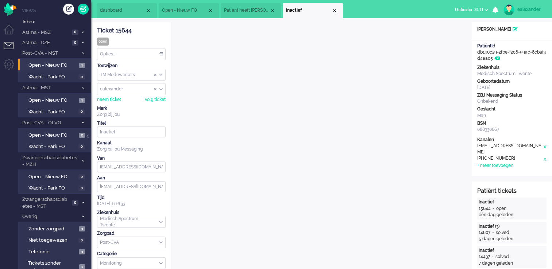  Describe the element at coordinates (57, 22) in the screenshot. I see `span: Inbox` at that location.